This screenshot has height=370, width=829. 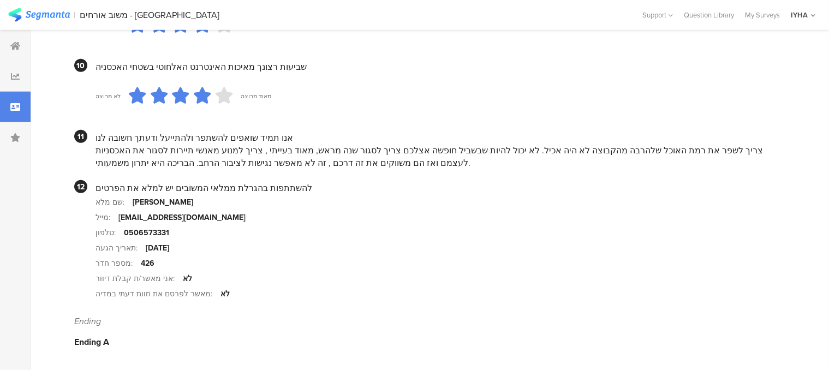 I want to click on div: אנו תמיד שואפים להשתפר ולהתייעל ודעתך חשובה לנו, so click(x=436, y=138).